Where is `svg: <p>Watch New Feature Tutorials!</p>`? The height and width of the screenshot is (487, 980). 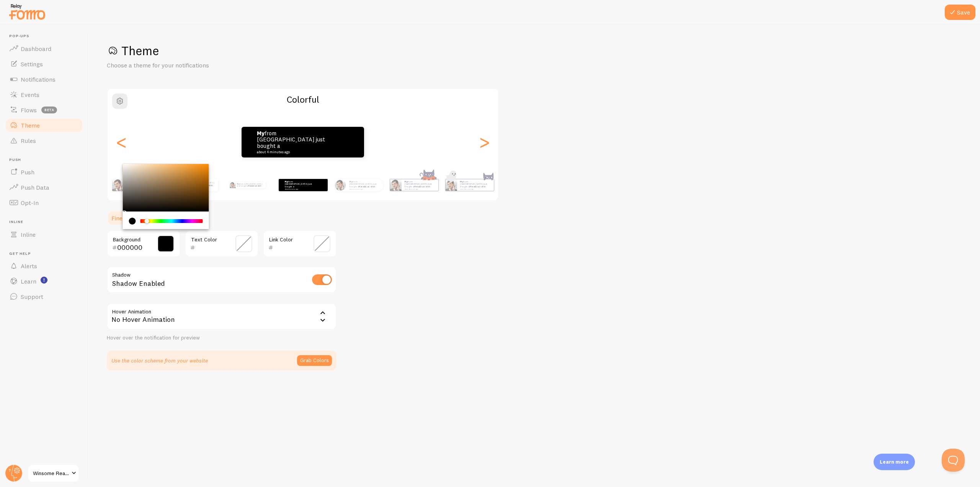 svg: <p>Watch New Feature Tutorials!</p> is located at coordinates (44, 280).